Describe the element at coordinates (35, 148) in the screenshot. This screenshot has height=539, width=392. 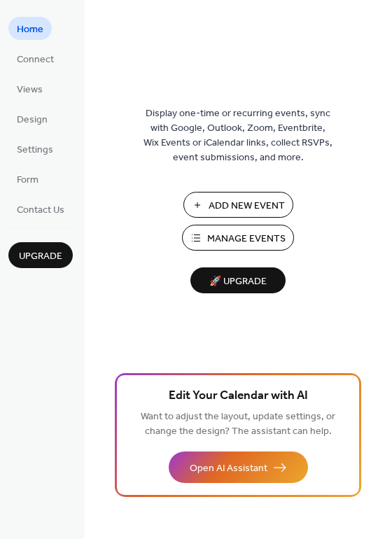
I see `a: Settings` at that location.